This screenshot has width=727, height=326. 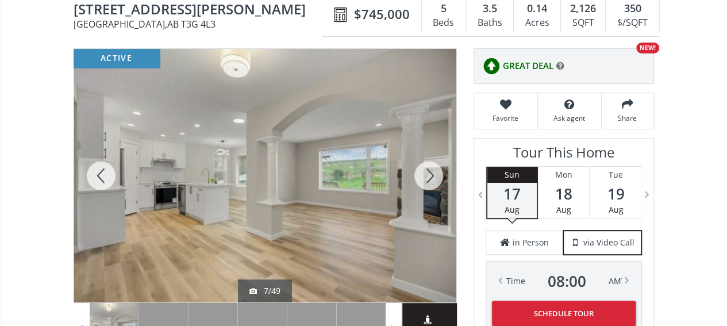 What do you see at coordinates (564, 155) in the screenshot?
I see `h3: Tour This Home` at bounding box center [564, 155].